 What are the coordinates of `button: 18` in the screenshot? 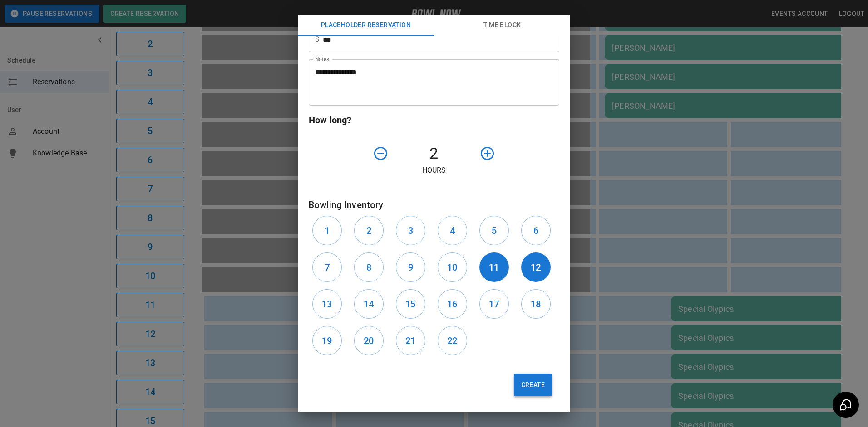 It's located at (536, 304).